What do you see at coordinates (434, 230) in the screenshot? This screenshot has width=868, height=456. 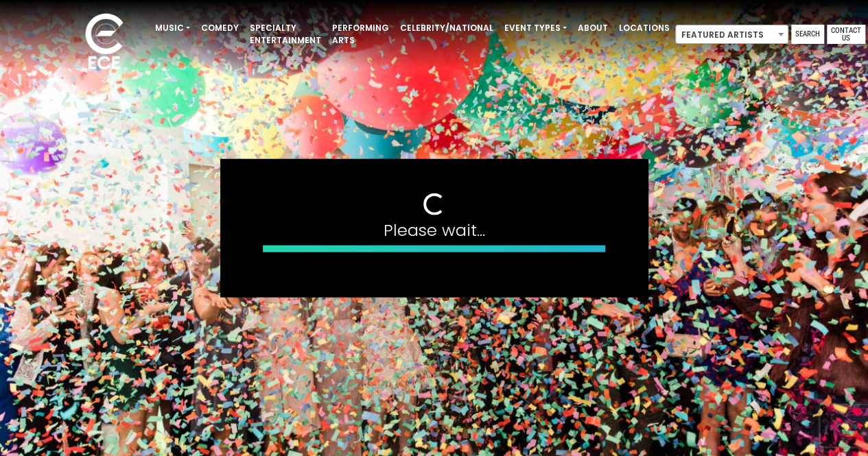 I see `h4: Please wait...` at bounding box center [434, 230].